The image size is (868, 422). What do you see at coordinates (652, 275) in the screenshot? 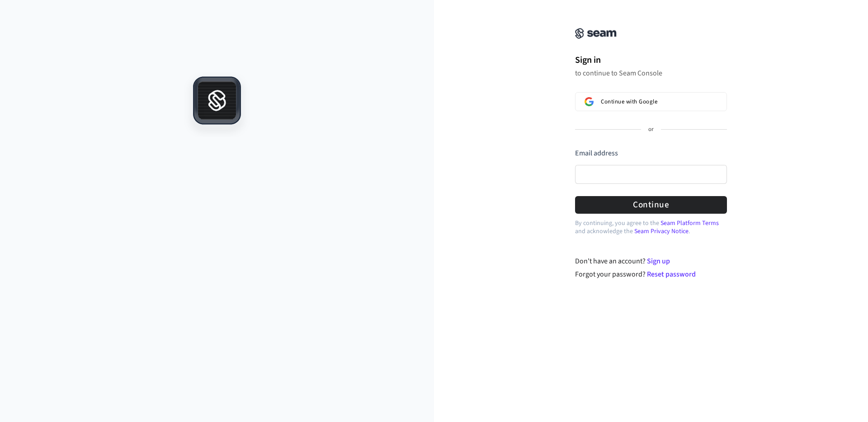
I see `div: Forgot your password?` at bounding box center [652, 275].